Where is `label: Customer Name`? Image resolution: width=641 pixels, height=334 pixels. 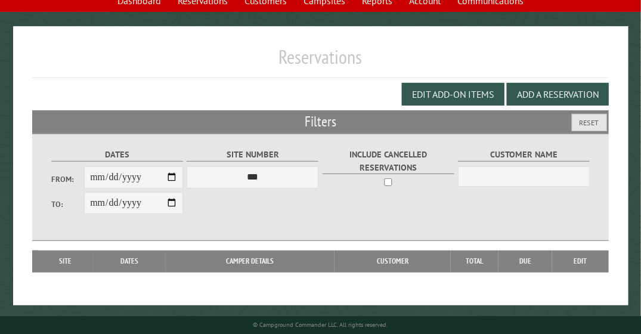
label: Customer Name is located at coordinates (523, 154).